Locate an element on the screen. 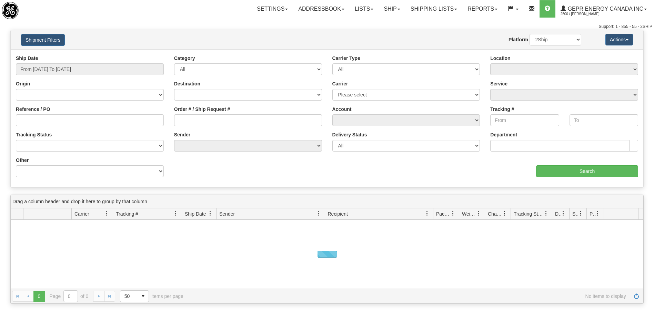 This screenshot has height=321, width=654. label: Location is located at coordinates (500, 58).